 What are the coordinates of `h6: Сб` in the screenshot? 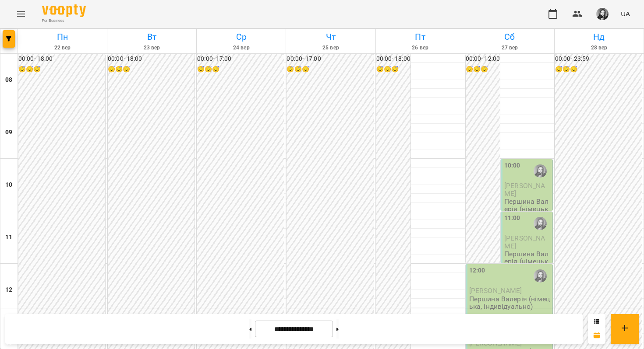 It's located at (509, 37).